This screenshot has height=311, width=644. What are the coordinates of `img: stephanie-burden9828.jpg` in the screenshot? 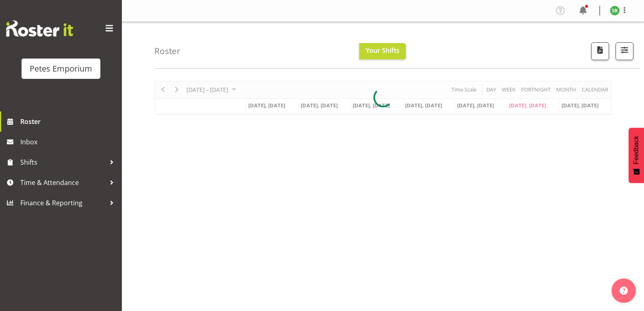 It's located at (615, 10).